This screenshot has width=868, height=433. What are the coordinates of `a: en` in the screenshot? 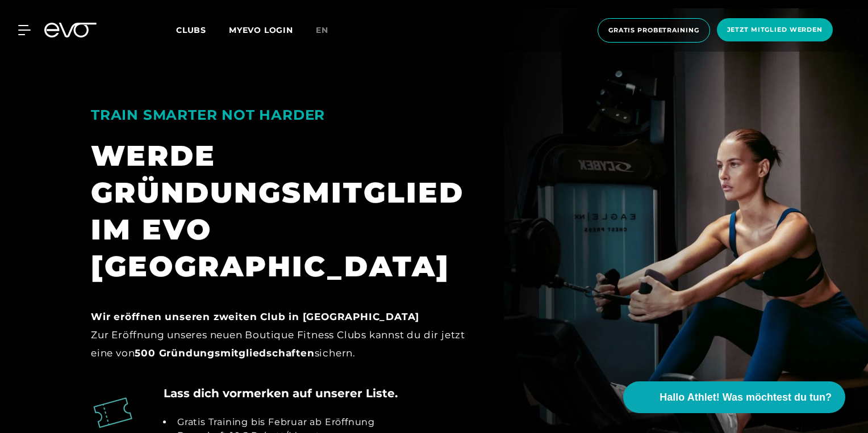 It's located at (329, 30).